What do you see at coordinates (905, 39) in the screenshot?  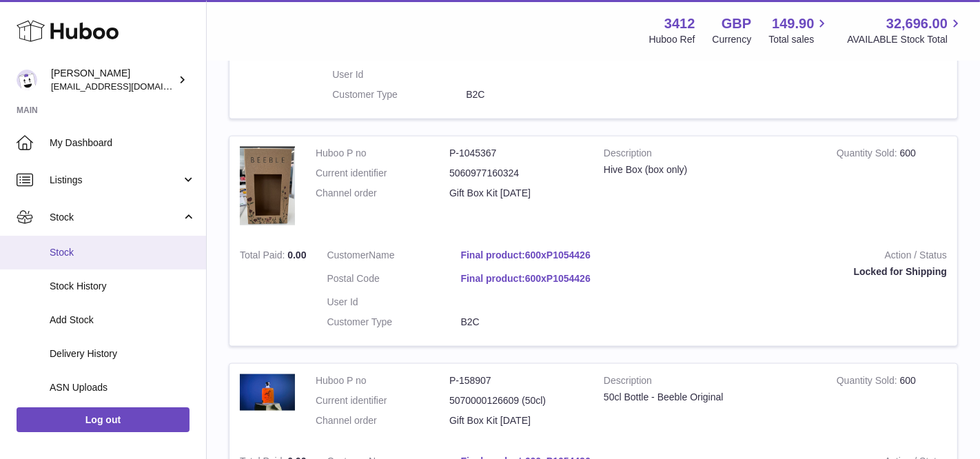 I see `span: AVAILABLE Stock Total` at bounding box center [905, 39].